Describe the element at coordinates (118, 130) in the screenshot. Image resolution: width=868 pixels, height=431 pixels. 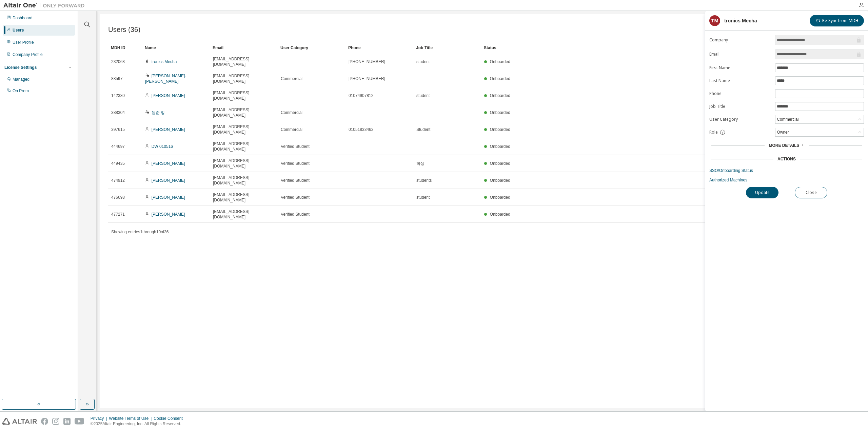
I see `span: 397615` at that location.